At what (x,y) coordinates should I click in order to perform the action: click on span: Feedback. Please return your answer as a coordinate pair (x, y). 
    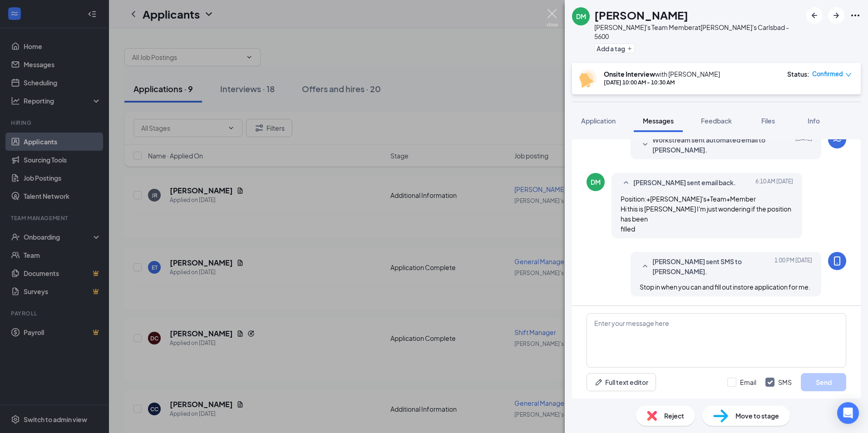
    Looking at the image, I should click on (716, 121).